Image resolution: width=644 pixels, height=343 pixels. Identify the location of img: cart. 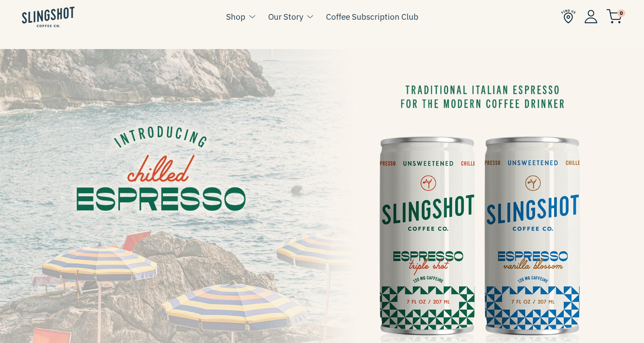
(614, 16).